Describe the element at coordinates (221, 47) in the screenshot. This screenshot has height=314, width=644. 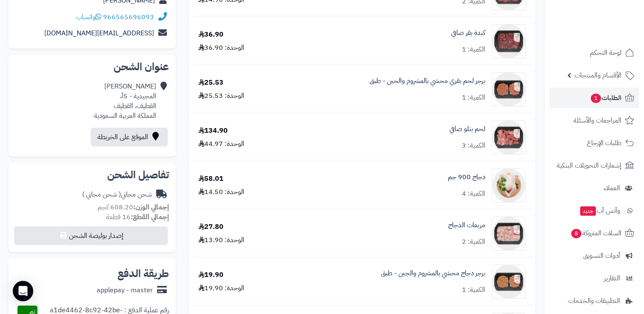
I see `div: الوحدة: 36.90` at that location.